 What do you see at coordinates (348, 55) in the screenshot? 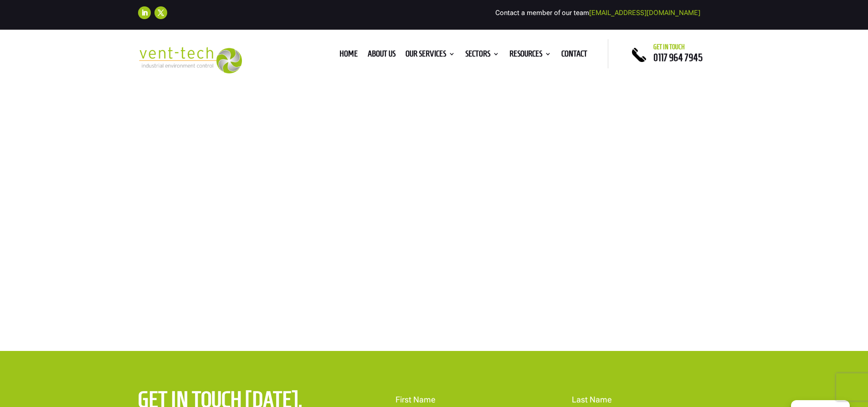
I see `a: Home` at bounding box center [348, 55].